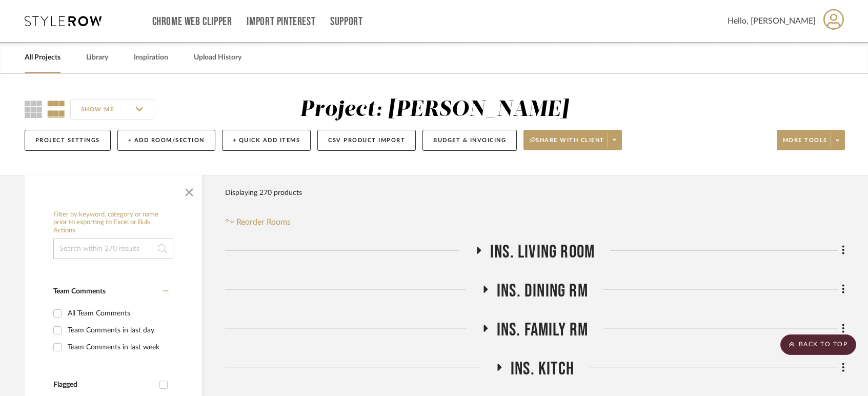 This screenshot has width=868, height=396. Describe the element at coordinates (258, 222) in the screenshot. I see `button: Reorder Rooms` at that location.